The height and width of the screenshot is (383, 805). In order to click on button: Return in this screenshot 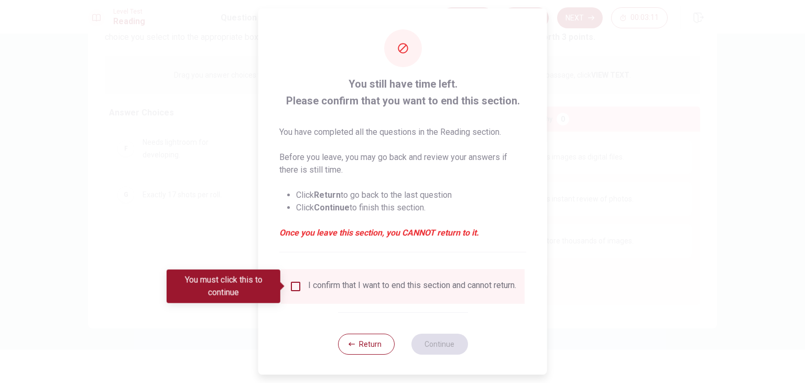, I will do `click(366, 344)`.